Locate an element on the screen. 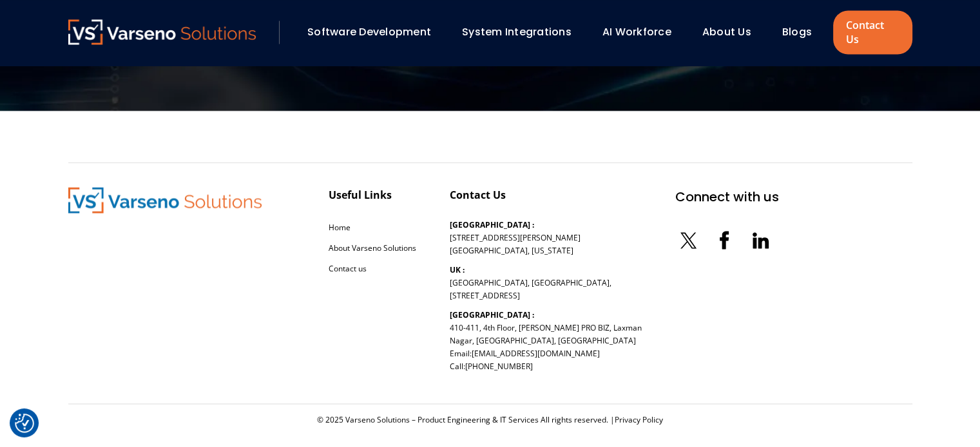 This screenshot has height=447, width=980. a: Contact us is located at coordinates (347, 267).